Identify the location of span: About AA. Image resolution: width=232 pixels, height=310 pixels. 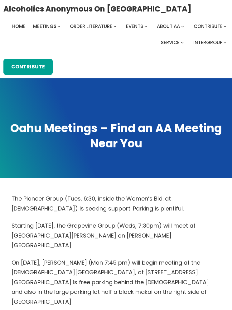
(168, 26).